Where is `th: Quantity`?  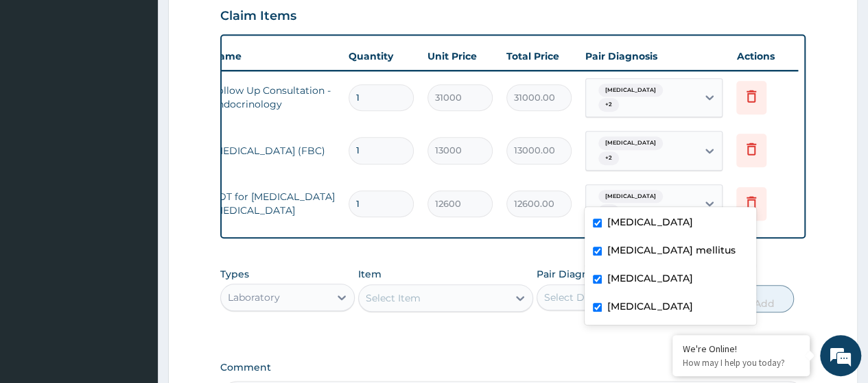 th: Quantity is located at coordinates (381, 56).